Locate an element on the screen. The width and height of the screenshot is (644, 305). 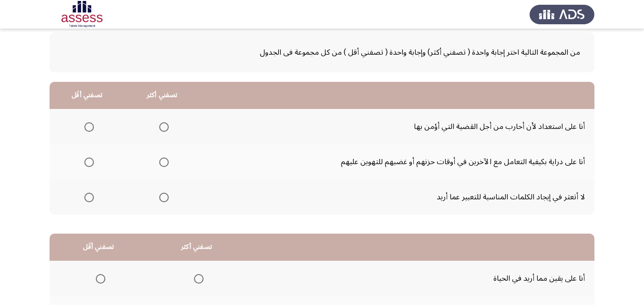
td: لا أتعثر في إيجاد الكلمات المناسبة للتعبير عما أريد is located at coordinates (397, 197).